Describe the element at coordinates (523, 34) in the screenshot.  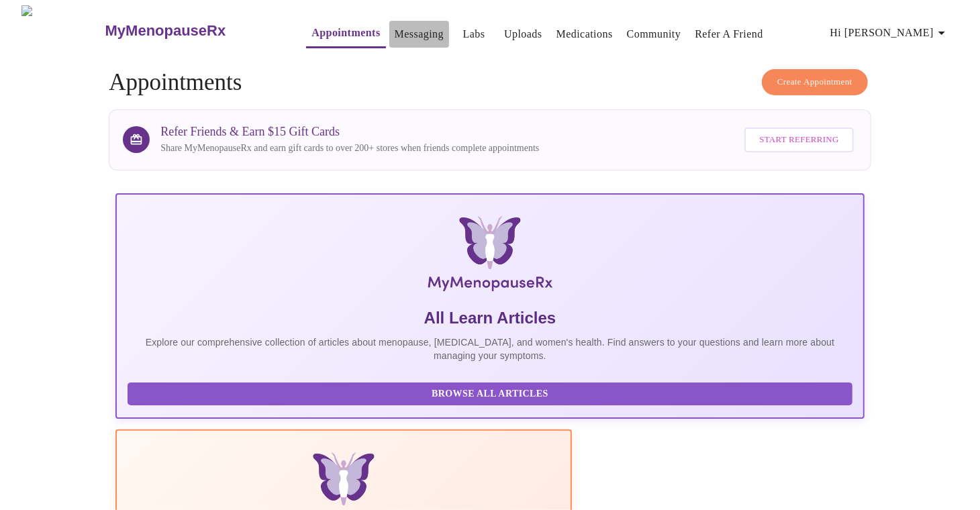
I see `button: Uploads` at that location.